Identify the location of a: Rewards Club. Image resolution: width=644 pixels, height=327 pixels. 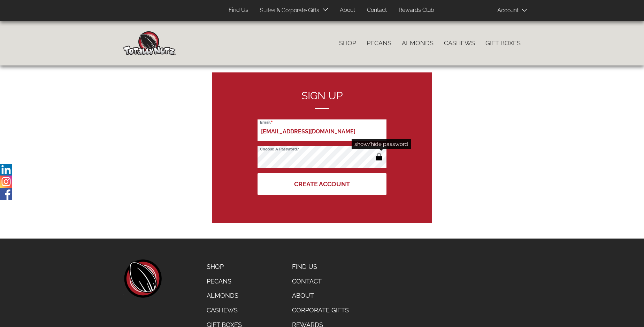
(417, 10).